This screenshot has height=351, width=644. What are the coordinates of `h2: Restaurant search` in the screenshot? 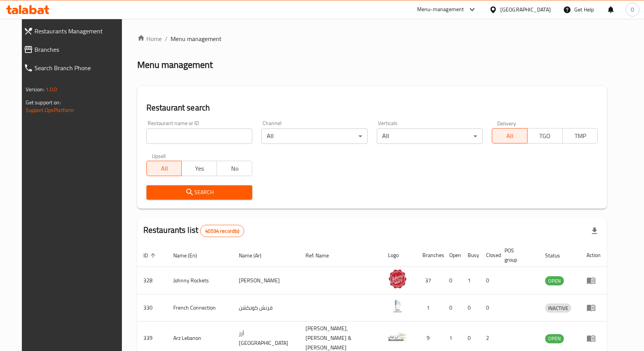 It's located at (373, 108).